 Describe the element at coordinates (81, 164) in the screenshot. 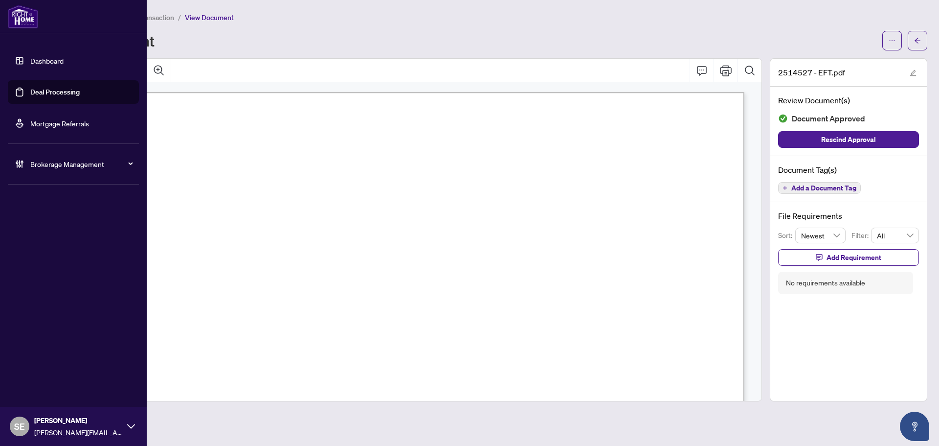

I see `span: Brokerage Management` at that location.